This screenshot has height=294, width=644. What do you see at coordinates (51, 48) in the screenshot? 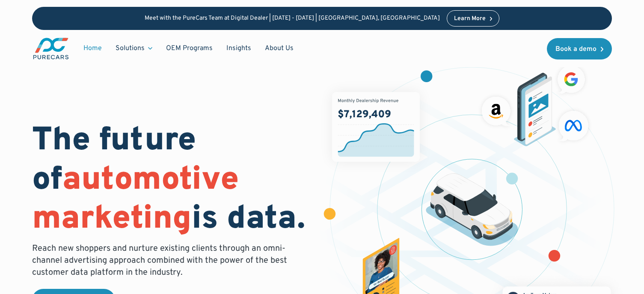
I see `a: main` at bounding box center [51, 48].